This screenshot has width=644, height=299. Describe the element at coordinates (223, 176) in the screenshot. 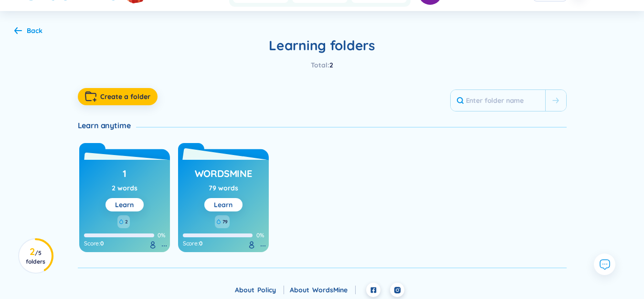

I see `h3: WordsMine` at that location.